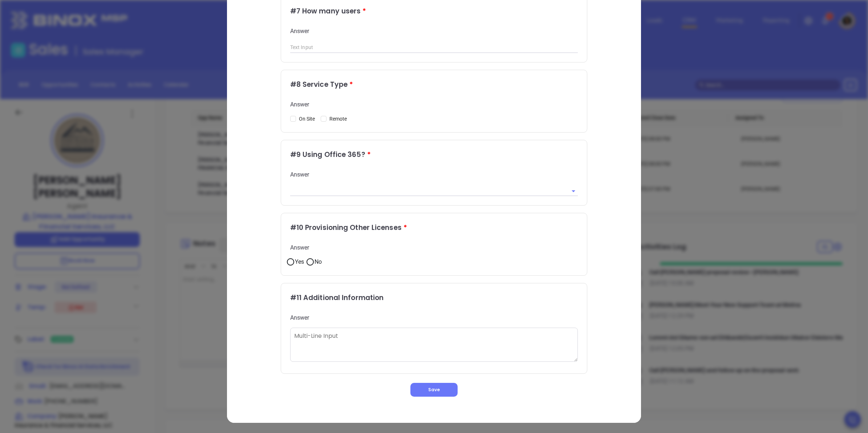 This screenshot has width=868, height=433. What do you see at coordinates (299, 262) in the screenshot?
I see `span: Yes` at bounding box center [299, 262].